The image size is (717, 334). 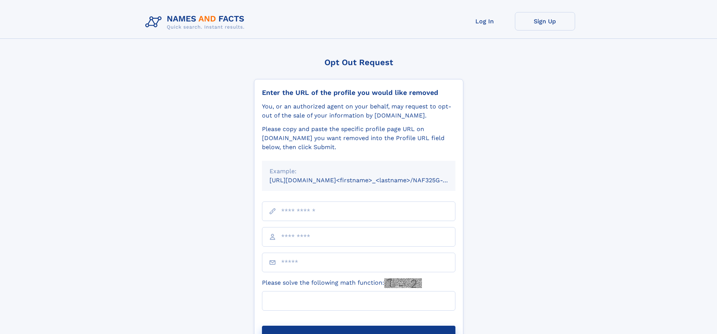 I want to click on label: Please solve the following math function:, so click(x=342, y=283).